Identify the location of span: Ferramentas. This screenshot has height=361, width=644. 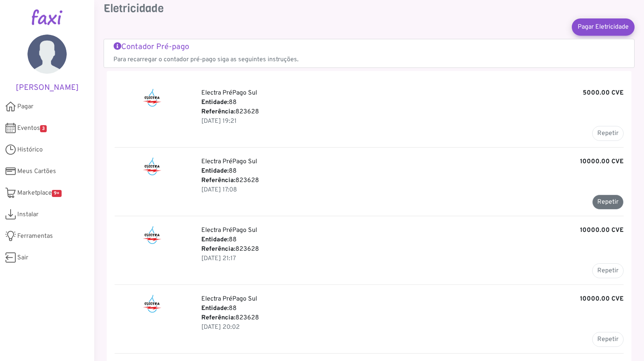
(35, 236).